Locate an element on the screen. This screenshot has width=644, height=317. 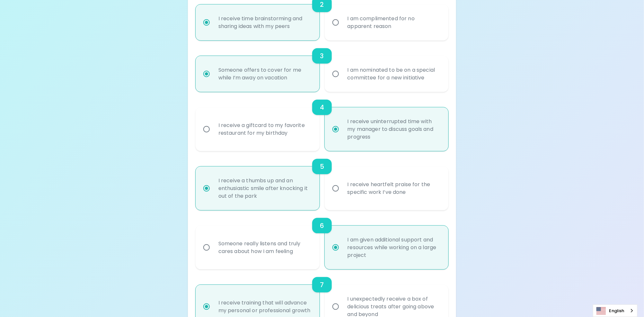
div: I receive uninterrupted time with my manager to discuss goals and progress is located at coordinates (394, 129).